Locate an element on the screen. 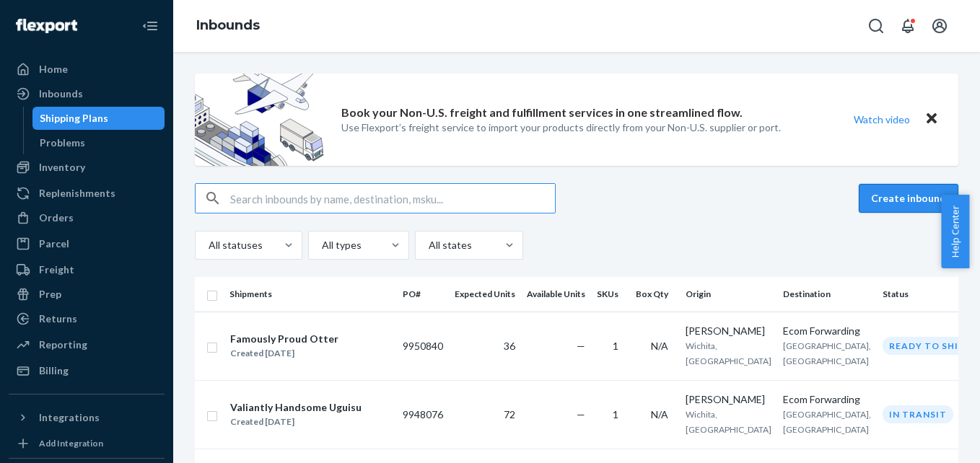  div: In transit is located at coordinates (918, 414).